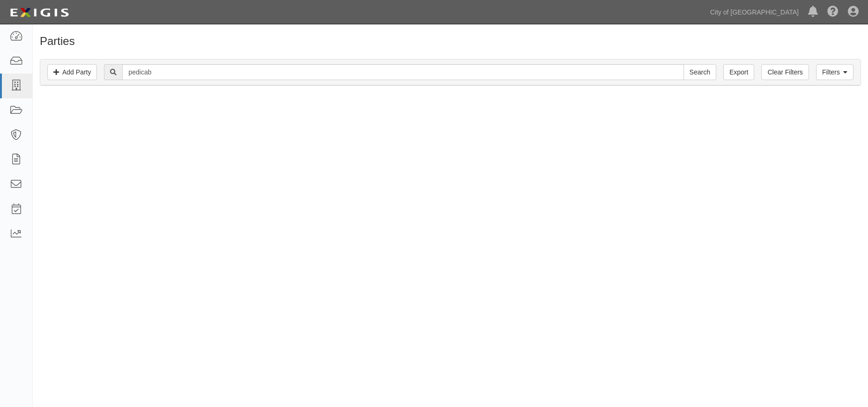  I want to click on a: Add Party, so click(72, 72).